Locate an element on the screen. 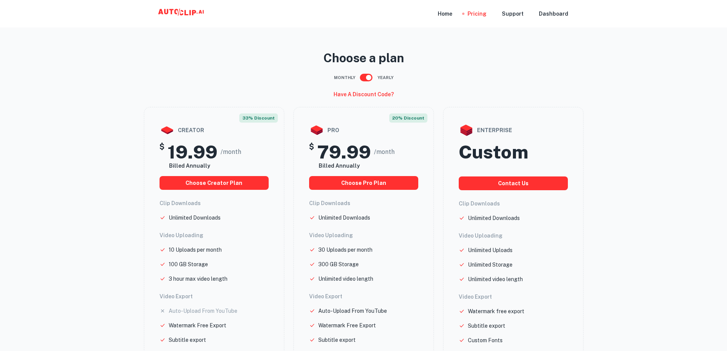 This screenshot has width=727, height=351. p: Unlimited Uploads is located at coordinates (490, 250).